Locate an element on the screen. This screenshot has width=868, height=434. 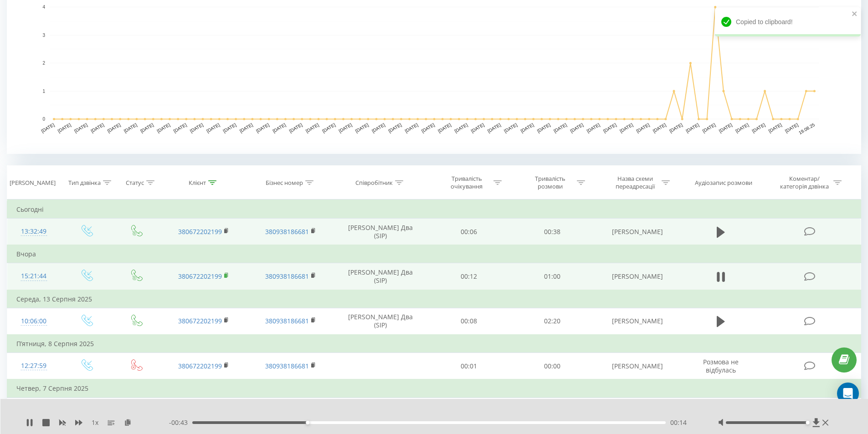
button: close is located at coordinates (855, 14).